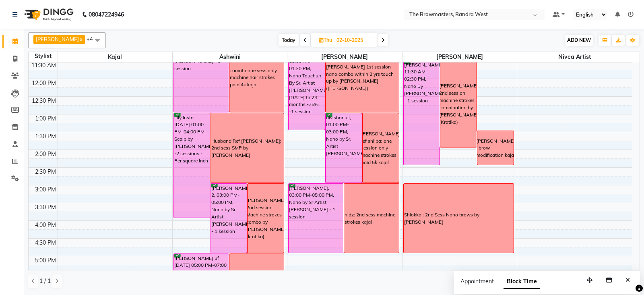  Describe the element at coordinates (106, 14) in the screenshot. I see `b: 08047224946` at that location.